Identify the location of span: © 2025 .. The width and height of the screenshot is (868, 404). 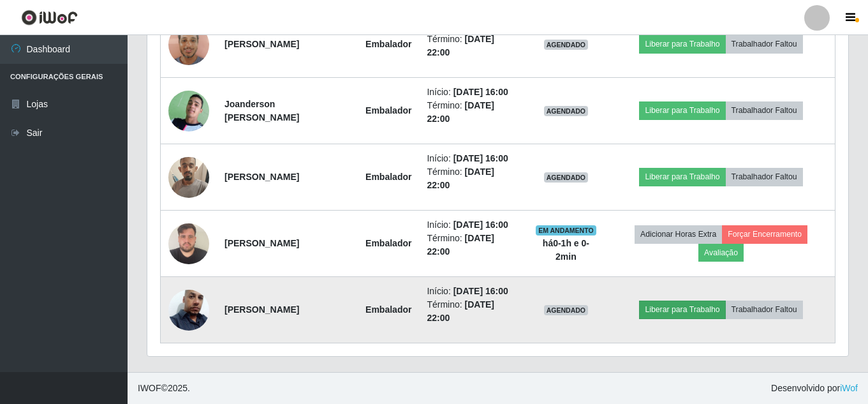
(164, 388).